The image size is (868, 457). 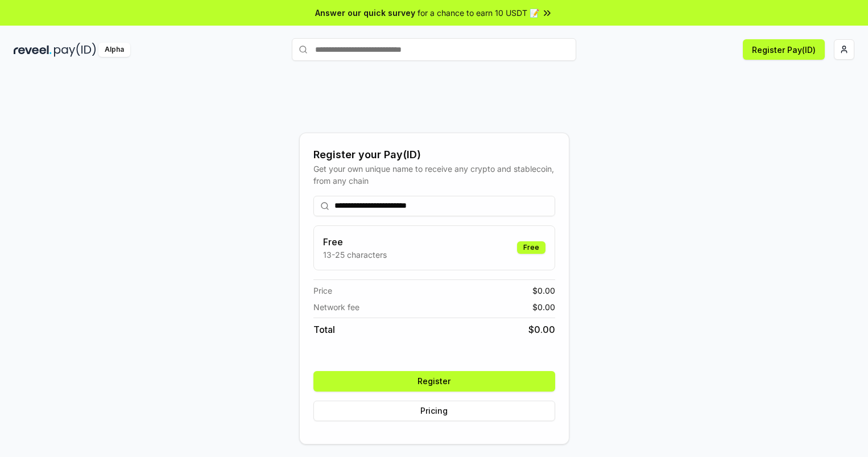 I want to click on img: pay_id, so click(x=75, y=49).